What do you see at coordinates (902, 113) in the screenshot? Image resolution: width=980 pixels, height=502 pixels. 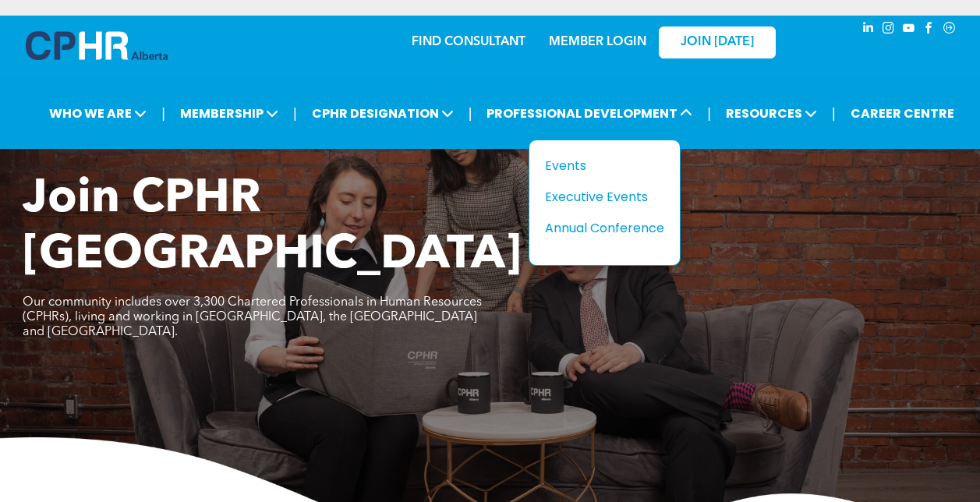 I see `a: CAREER CENTRE` at bounding box center [902, 113].